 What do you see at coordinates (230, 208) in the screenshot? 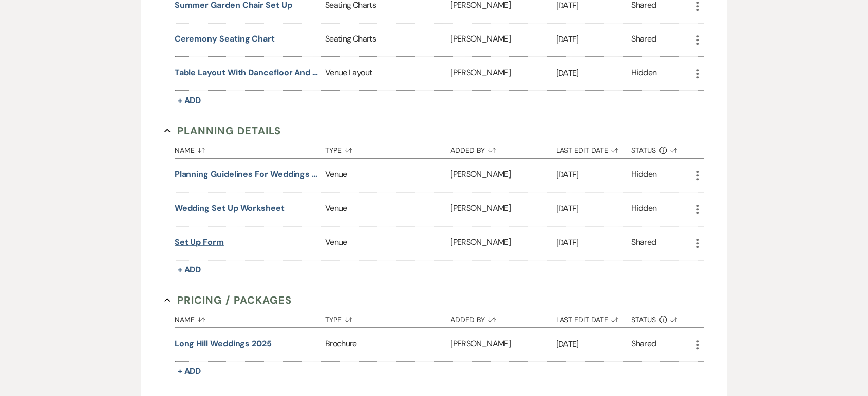
I see `button: Wedding Set up Worksheet` at bounding box center [230, 208].